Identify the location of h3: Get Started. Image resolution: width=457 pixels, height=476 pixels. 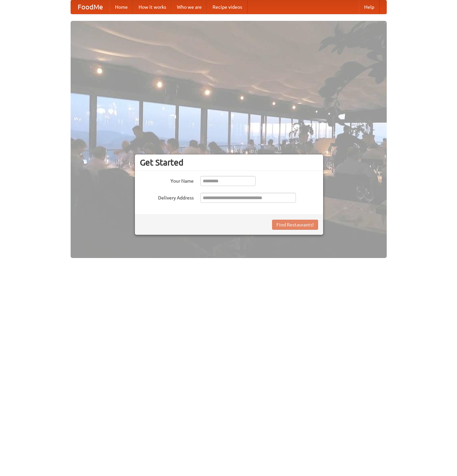
(229, 162).